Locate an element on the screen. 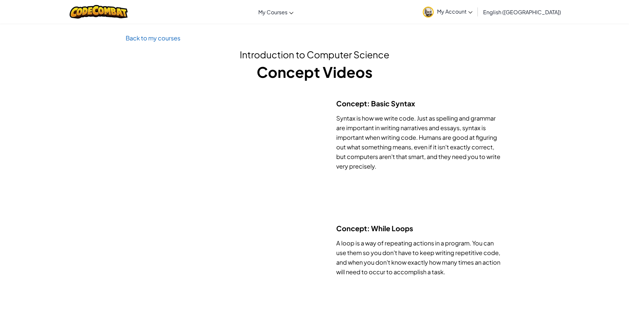 The image size is (629, 316). a: CodeCombat logo is located at coordinates (98, 12).